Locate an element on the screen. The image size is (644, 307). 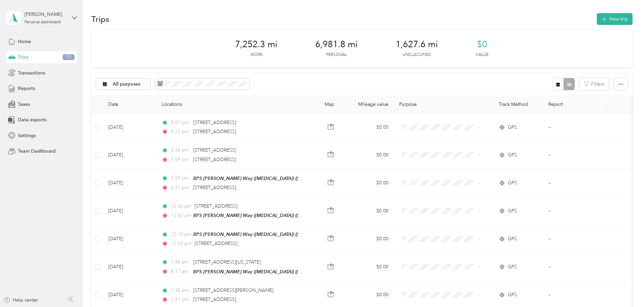
th: Track Method is located at coordinates (518, 104).